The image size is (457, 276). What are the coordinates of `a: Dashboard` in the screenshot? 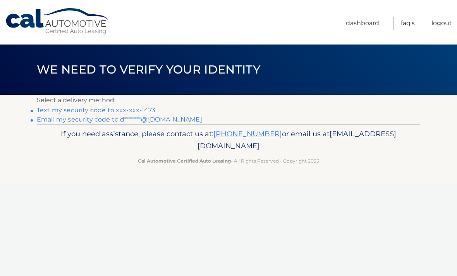 It's located at (362, 23).